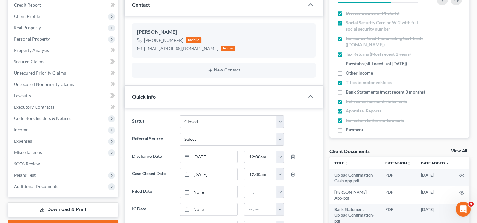 The height and width of the screenshot is (223, 477). What do you see at coordinates (23, 141) in the screenshot?
I see `span: Expenses` at bounding box center [23, 141].